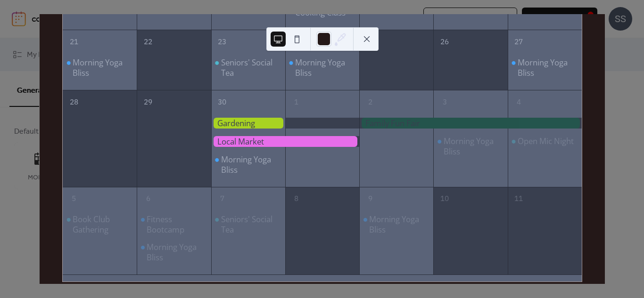 The image size is (644, 298). Describe the element at coordinates (74, 198) in the screenshot. I see `div: 5` at that location.